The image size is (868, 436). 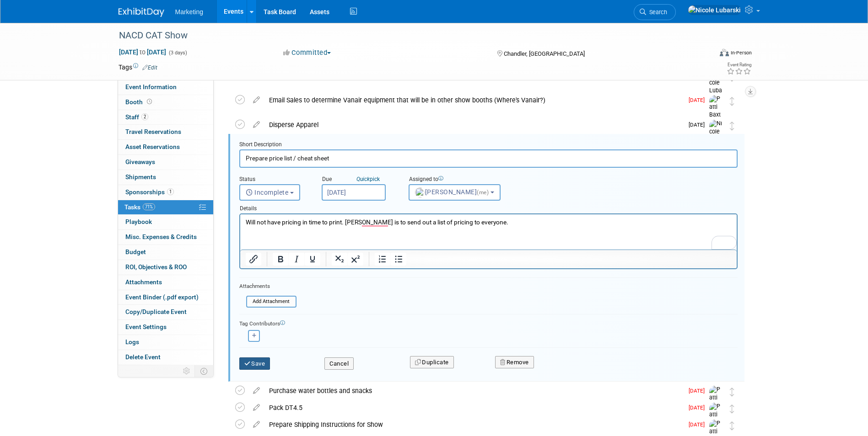 I want to click on img: ExhibitDay, so click(x=141, y=13).